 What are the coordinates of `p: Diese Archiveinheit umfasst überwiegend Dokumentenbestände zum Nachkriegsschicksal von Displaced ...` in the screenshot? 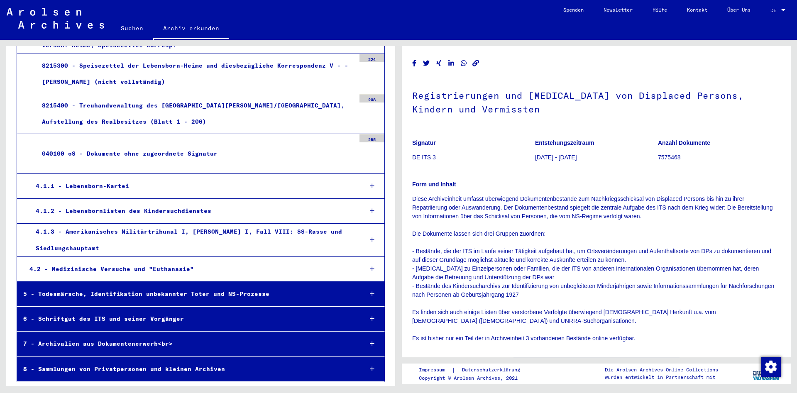 It's located at (596, 269).